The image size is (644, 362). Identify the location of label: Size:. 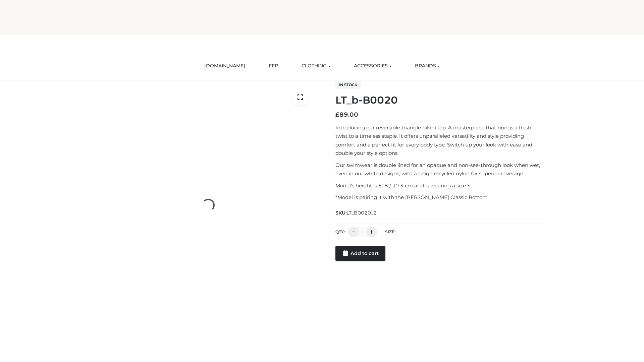
(390, 232).